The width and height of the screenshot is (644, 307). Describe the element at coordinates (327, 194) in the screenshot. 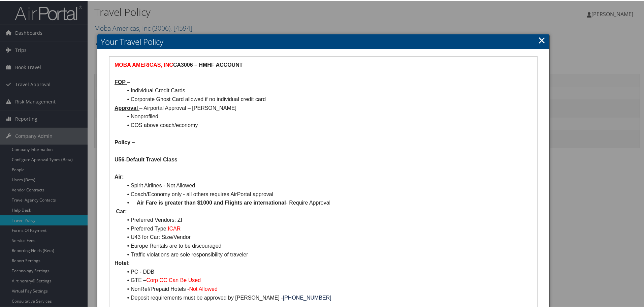

I see `li: Coach/Economy only - all others requires AirPortal approval` at that location.